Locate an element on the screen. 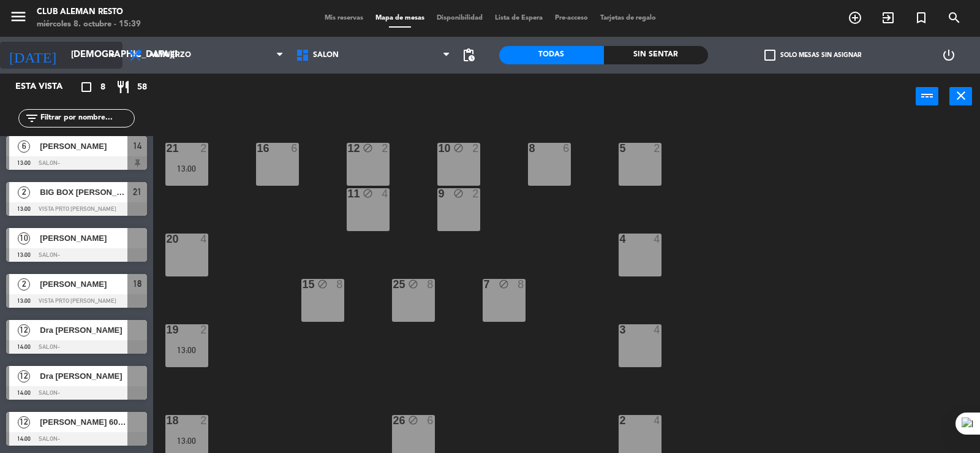  span: 6 is located at coordinates (24, 147).